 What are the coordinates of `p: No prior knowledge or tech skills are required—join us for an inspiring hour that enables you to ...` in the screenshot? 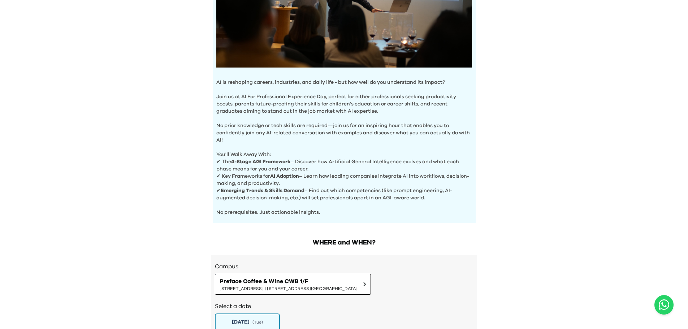 It's located at (344, 129).